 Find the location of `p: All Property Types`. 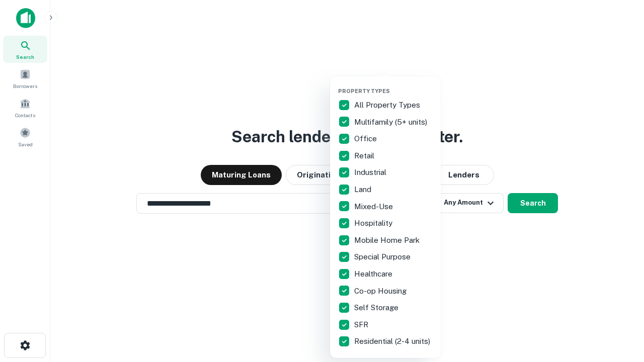

p: All Property Types is located at coordinates (388, 105).